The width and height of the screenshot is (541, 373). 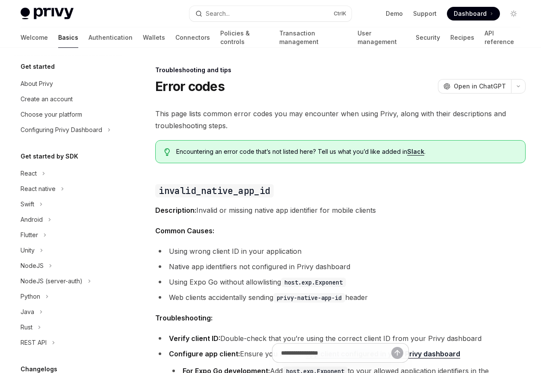 I want to click on strong: Description:, so click(x=176, y=210).